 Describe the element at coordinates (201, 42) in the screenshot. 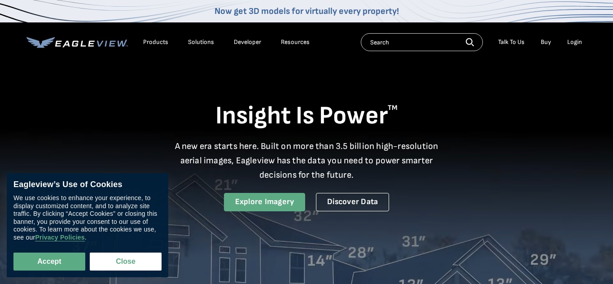

I see `div: Solutions` at that location.